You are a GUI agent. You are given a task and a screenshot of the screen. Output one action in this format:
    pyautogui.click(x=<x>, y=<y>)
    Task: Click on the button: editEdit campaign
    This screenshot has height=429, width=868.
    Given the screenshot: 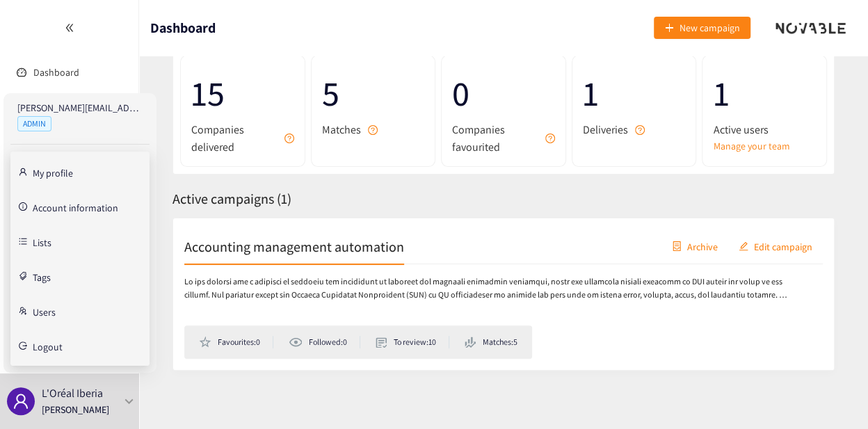 What is the action you would take?
    pyautogui.click(x=776, y=246)
    